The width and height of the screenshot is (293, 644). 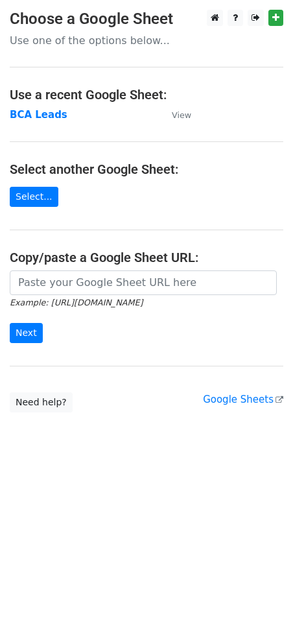 I want to click on small: View, so click(x=181, y=115).